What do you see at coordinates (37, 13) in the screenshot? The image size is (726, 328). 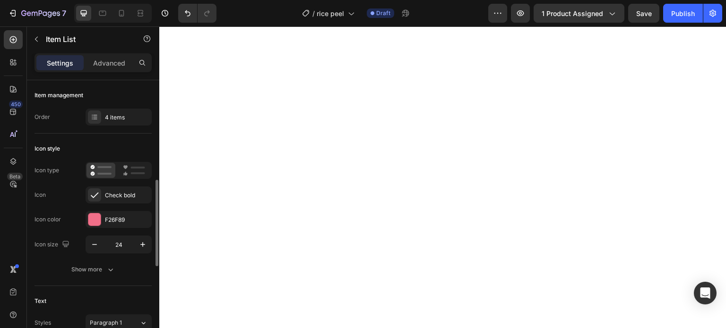 I see `button: 7` at bounding box center [37, 13].